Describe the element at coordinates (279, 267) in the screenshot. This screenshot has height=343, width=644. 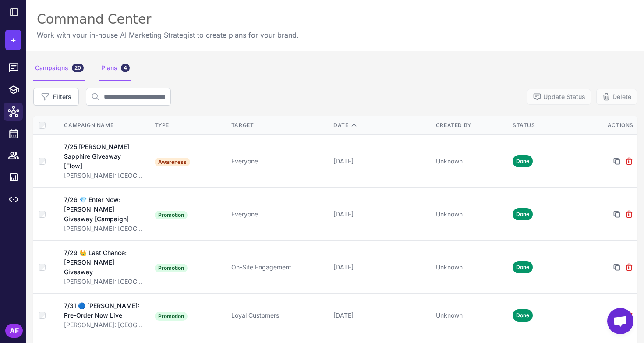
I see `div: On-Site Engagement` at that location.